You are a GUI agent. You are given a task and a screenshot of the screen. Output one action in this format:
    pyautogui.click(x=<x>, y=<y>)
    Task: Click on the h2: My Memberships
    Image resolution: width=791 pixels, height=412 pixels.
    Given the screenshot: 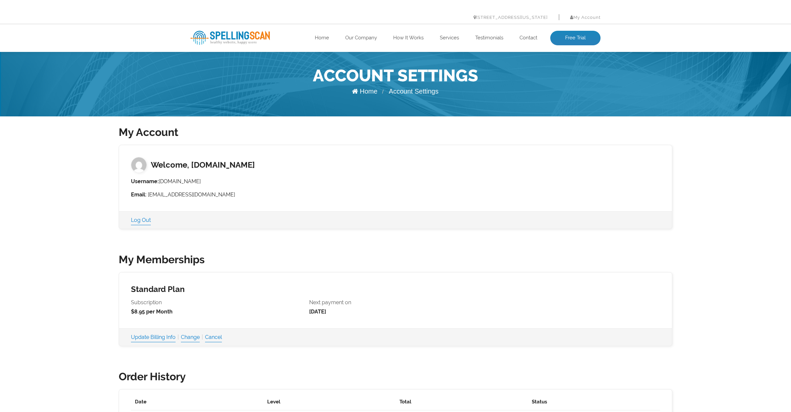 What is the action you would take?
    pyautogui.click(x=396, y=260)
    